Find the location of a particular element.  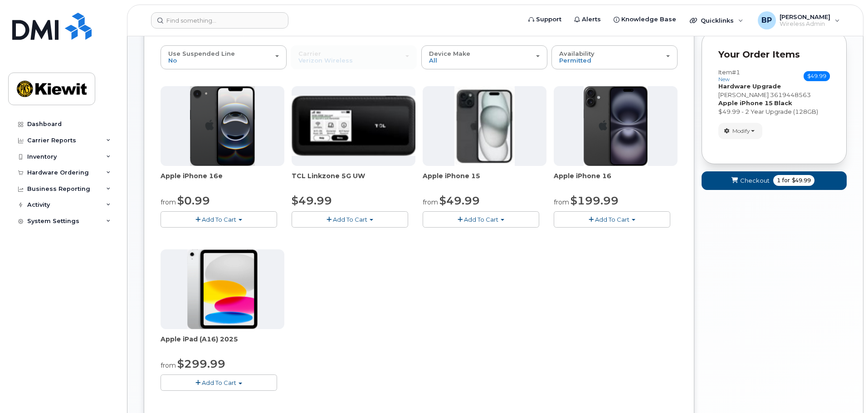

a: Alerts is located at coordinates (587, 19).